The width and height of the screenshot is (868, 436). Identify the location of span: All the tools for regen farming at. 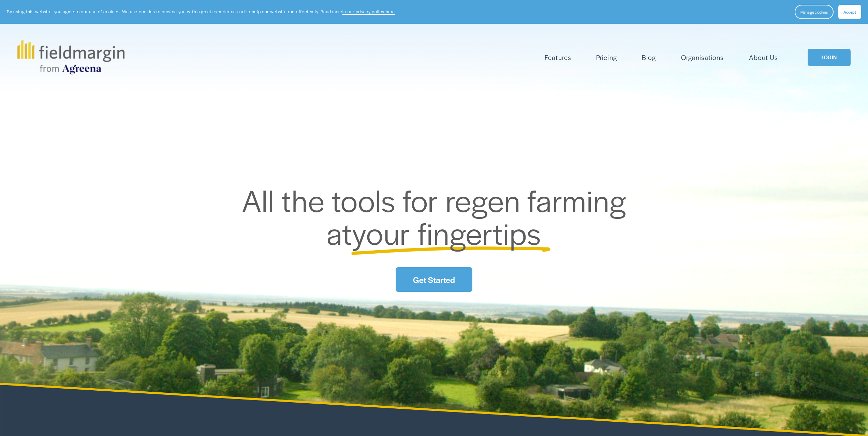
(434, 215).